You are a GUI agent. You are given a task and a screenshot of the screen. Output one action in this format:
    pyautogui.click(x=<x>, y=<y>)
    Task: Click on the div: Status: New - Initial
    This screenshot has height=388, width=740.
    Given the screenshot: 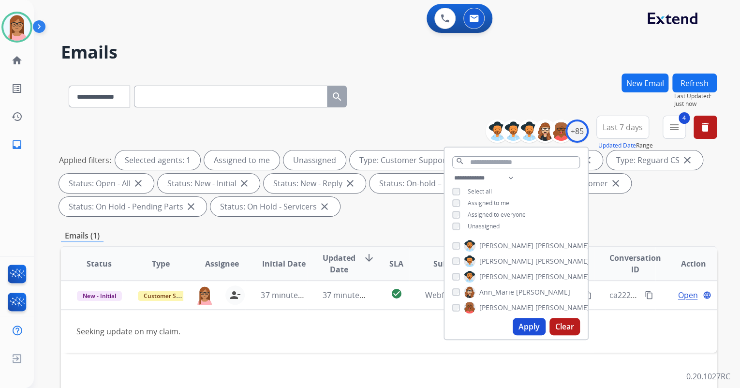 What is the action you would take?
    pyautogui.click(x=208, y=183)
    